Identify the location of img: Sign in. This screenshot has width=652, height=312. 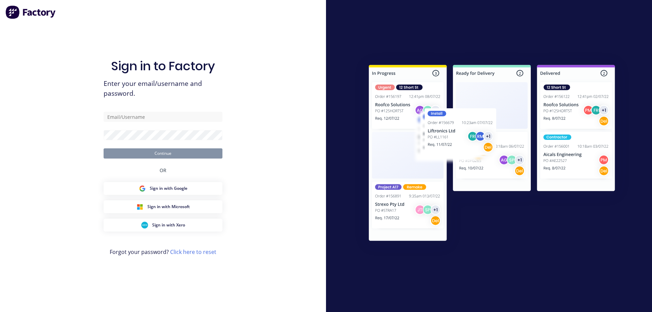
(492, 154).